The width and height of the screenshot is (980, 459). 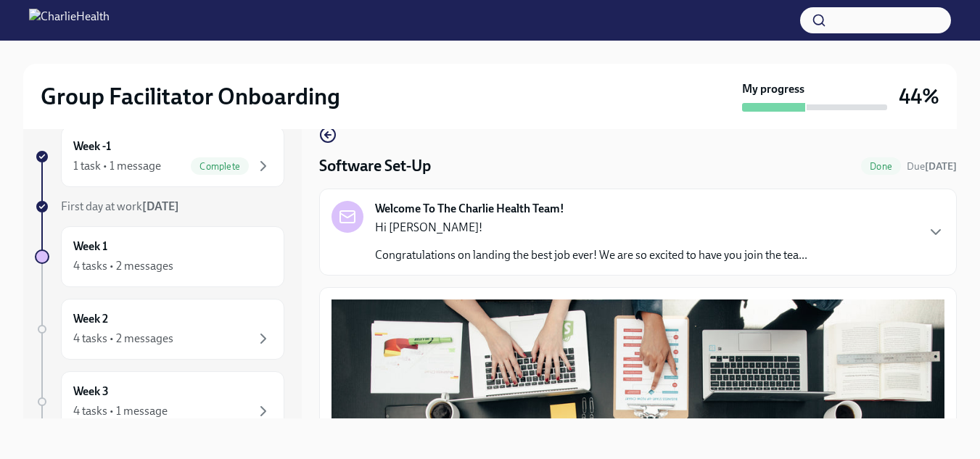 I want to click on a: Week 24 tasks • 2 messages, so click(x=160, y=329).